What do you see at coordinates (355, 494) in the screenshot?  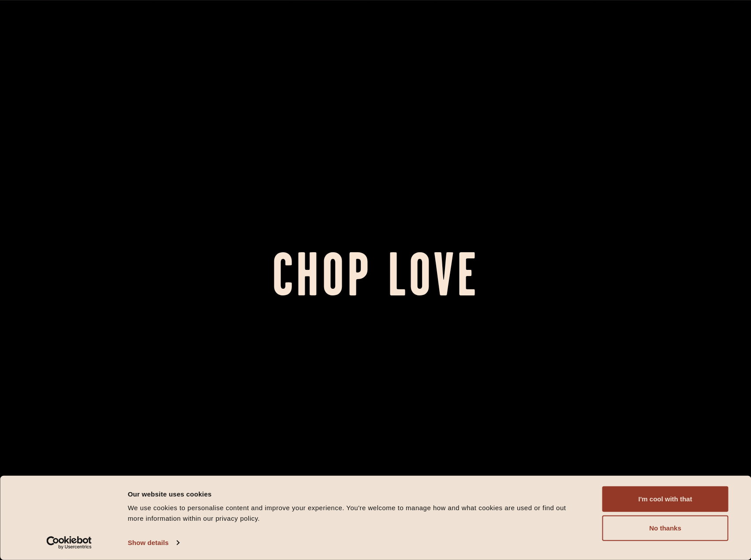 I see `div: Our website uses cookies` at bounding box center [355, 494].